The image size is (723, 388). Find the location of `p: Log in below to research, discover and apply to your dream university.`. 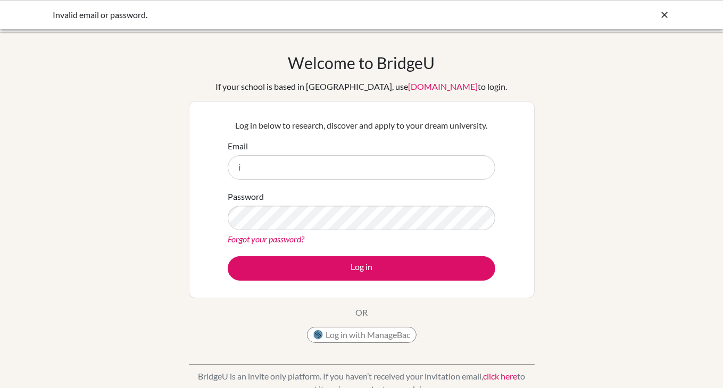

p: Log in below to research, discover and apply to your dream university. is located at coordinates (361, 126).